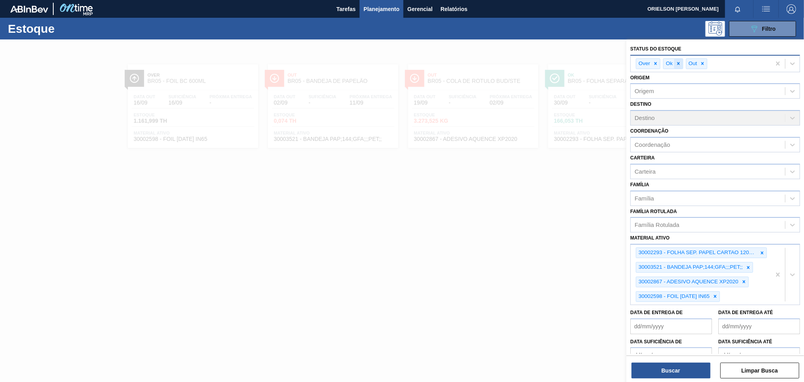 Image resolution: width=804 pixels, height=382 pixels. What do you see at coordinates (690, 267) in the screenshot?
I see `div: 30003521 - BANDEJA PAP;144;GFA;;;PET;;` at bounding box center [690, 267].